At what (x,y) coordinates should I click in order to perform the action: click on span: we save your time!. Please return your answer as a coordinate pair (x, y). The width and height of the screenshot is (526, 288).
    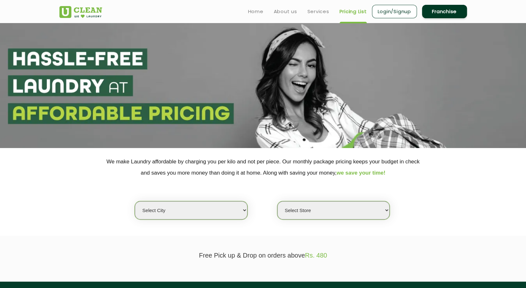
    Looking at the image, I should click on (361, 173).